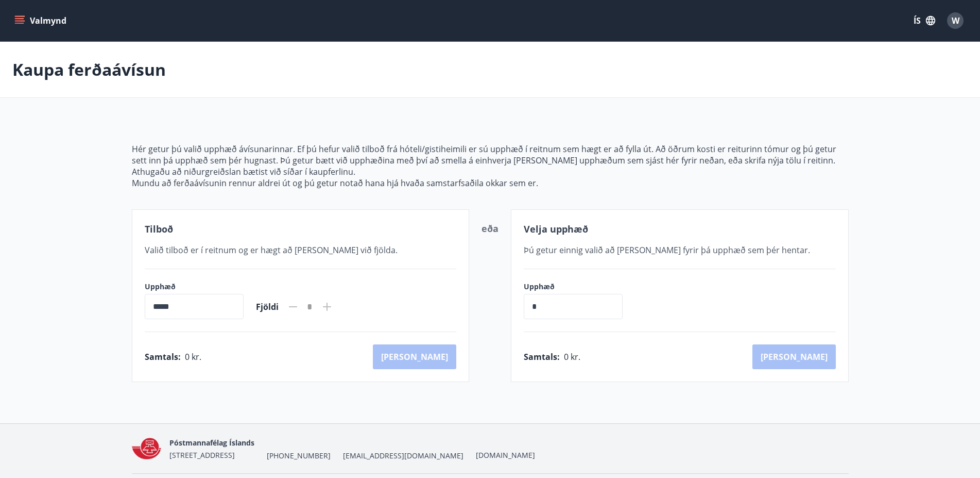 The width and height of the screenshot is (980, 478). Describe the element at coordinates (490, 155) in the screenshot. I see `p: Hér getur þú valið upphæð ávísunarinnar. Ef þú hefur valið tilboð frá hóteli/gistiheimili er sú u...` at that location.